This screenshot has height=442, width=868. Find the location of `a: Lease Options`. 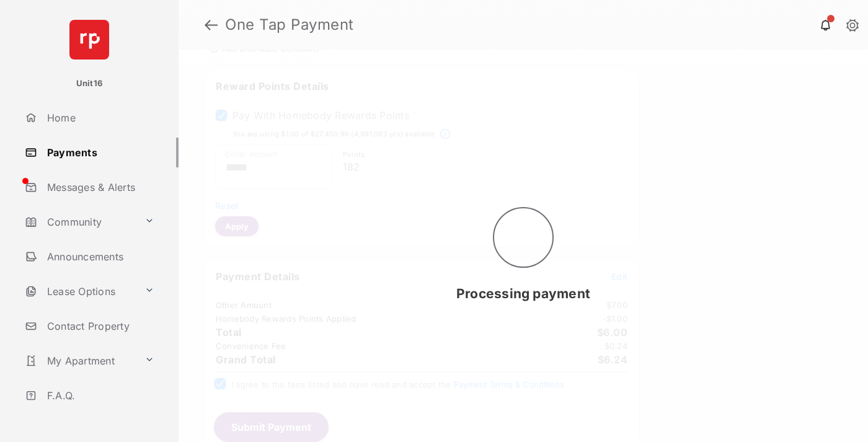

a: Lease Options is located at coordinates (79, 292).